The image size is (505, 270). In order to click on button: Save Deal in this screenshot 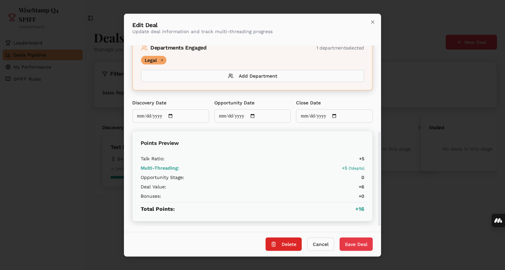, I will do `click(356, 244)`.